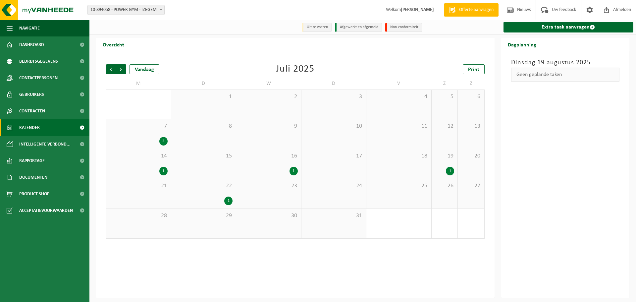  Describe the element at coordinates (138, 156) in the screenshot. I see `span: 14` at that location.